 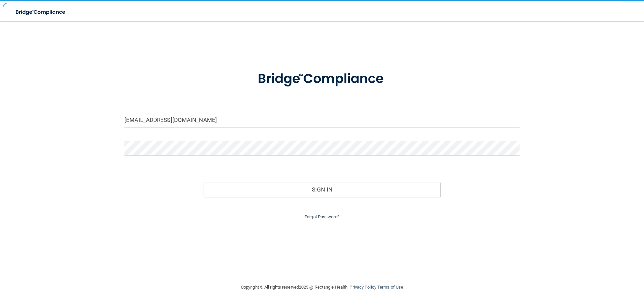 I want to click on a: Privacy Policy, so click(x=362, y=287).